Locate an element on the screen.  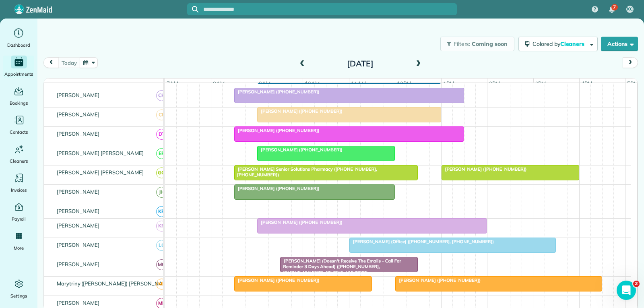
span: More is located at coordinates (18, 248).